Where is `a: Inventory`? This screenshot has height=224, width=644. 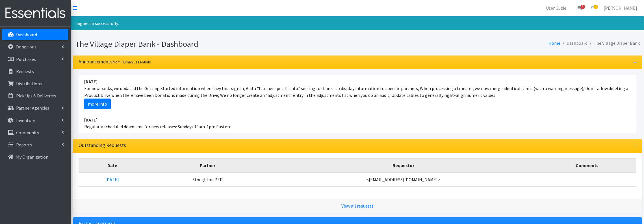
a: Inventory is located at coordinates (35, 121).